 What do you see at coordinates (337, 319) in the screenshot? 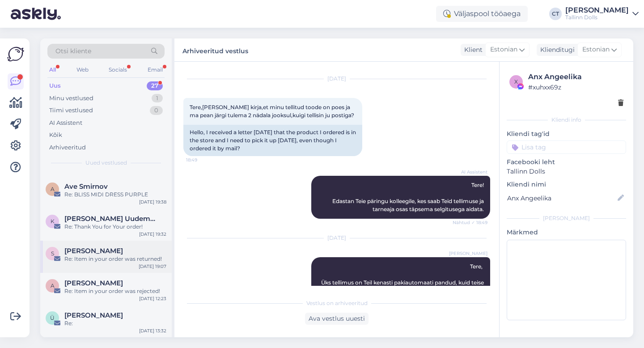
I see `div: Ava vestlus uuesti` at bounding box center [337, 319].